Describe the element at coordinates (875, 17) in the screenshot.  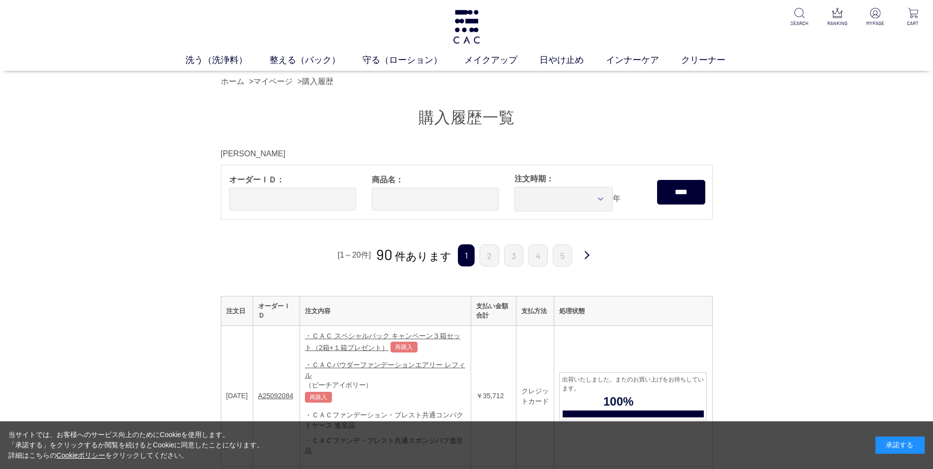
I see `a: MYPAGE` at that location.